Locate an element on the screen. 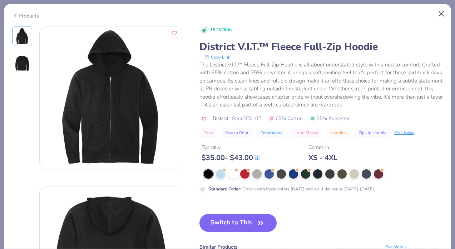 Image resolution: width=455 pixels, height=249 pixels. div: Products is located at coordinates (25, 16).